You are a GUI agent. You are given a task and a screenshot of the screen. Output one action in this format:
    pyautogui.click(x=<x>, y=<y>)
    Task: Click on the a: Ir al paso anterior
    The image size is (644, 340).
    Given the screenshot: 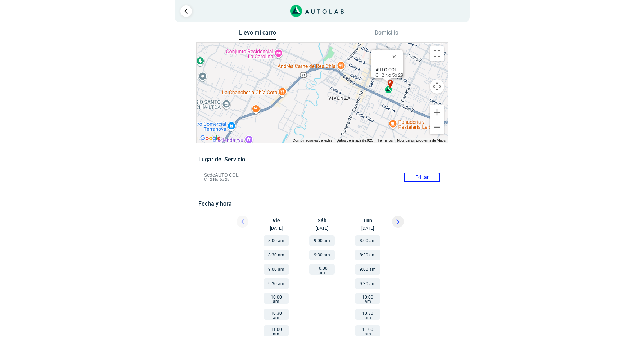 What is the action you would take?
    pyautogui.click(x=186, y=11)
    